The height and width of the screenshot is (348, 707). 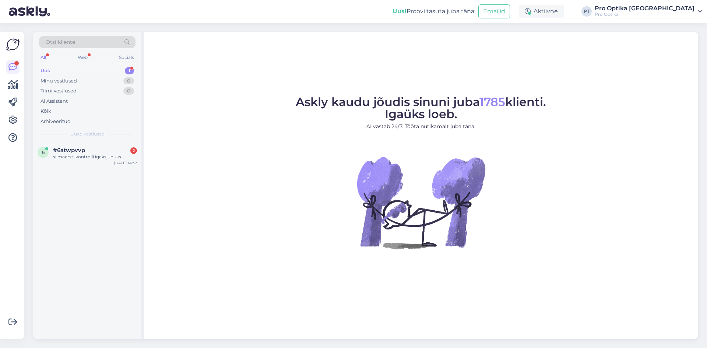 I want to click on div: Aktiivne, so click(x=541, y=11).